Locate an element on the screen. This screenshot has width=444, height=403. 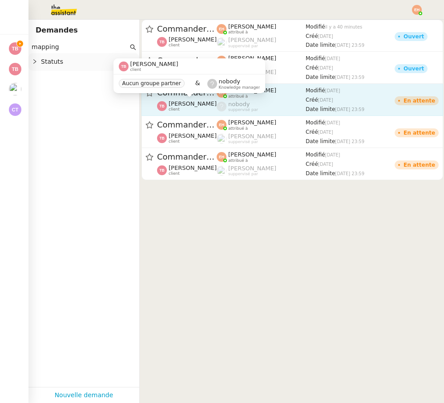
span: il y a 40 minutes is located at coordinates (344, 27).